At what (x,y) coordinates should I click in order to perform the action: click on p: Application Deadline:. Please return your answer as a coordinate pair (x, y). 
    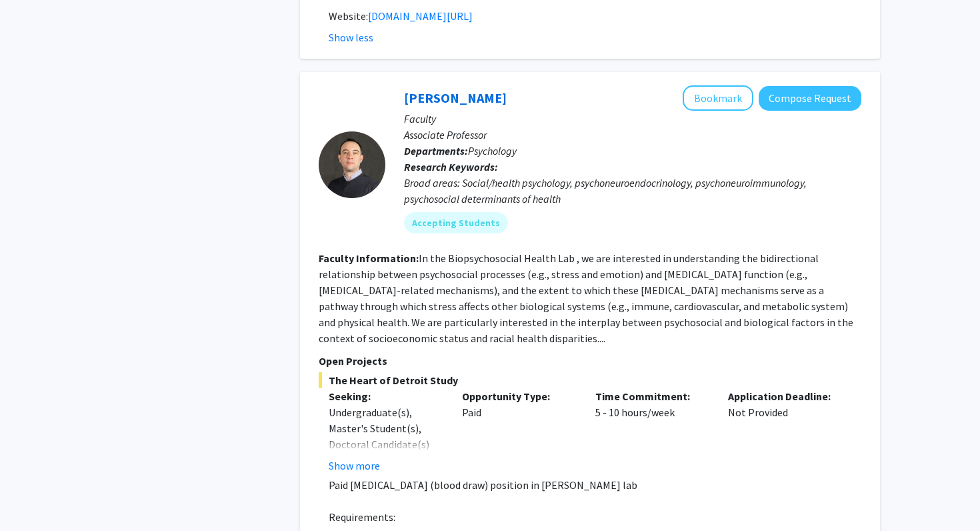
    Looking at the image, I should click on (785, 396).